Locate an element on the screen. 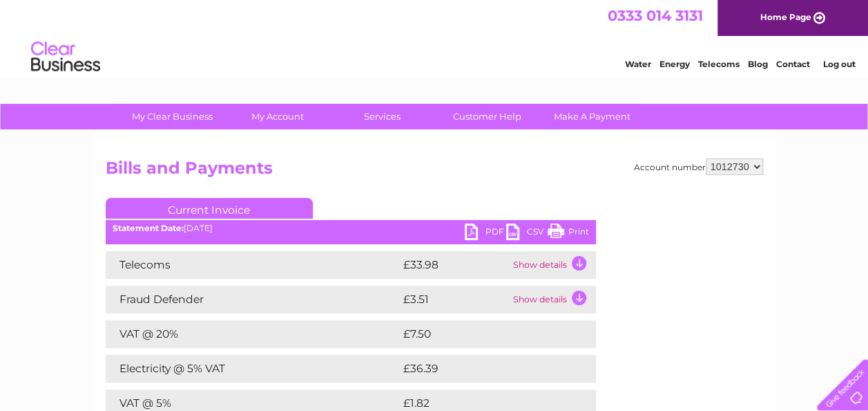 The image size is (868, 411). b: Statement Date: is located at coordinates (148, 227).